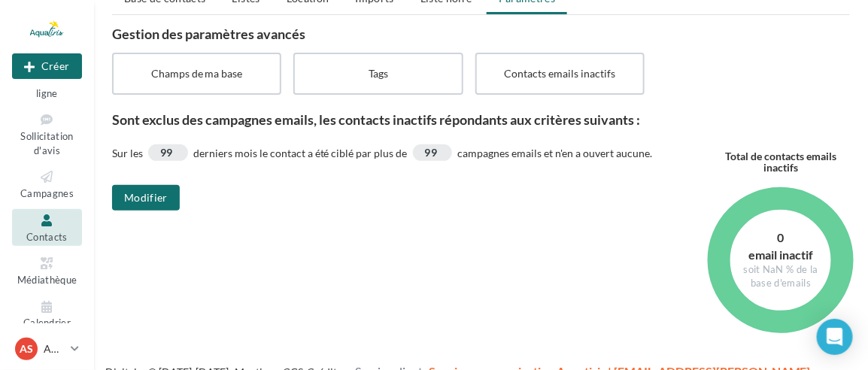 This screenshot has width=868, height=370. I want to click on span: derniers mois le contact a été ciblé par plus de, so click(300, 153).